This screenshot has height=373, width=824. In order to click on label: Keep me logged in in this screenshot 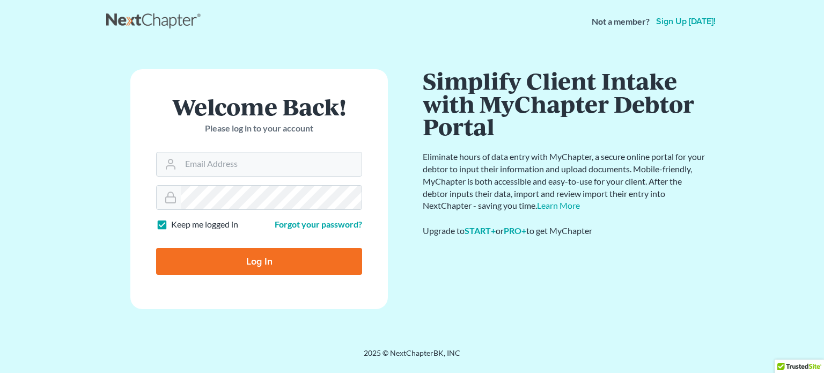, I will do `click(204, 224)`.